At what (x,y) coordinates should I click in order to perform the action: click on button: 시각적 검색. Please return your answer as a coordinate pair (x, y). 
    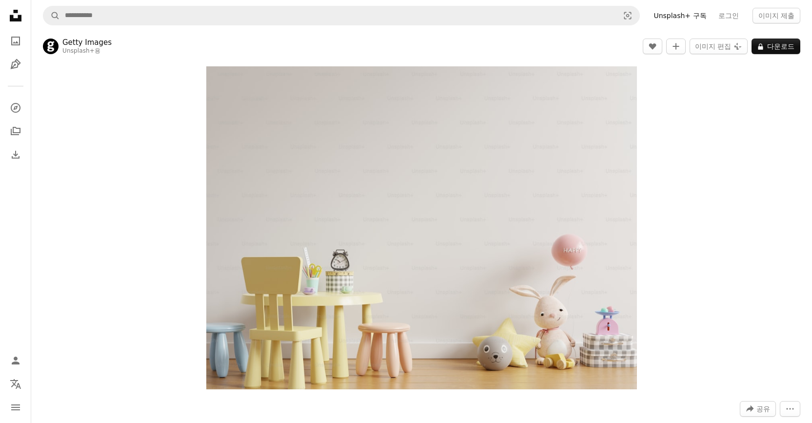
    Looking at the image, I should click on (627, 16).